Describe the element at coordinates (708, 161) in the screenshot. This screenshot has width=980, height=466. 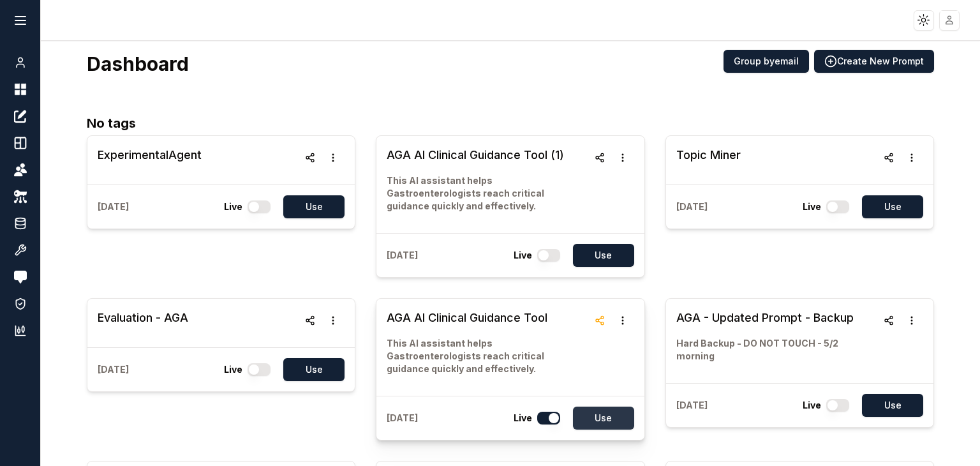
I see `a: Topic Miner` at that location.